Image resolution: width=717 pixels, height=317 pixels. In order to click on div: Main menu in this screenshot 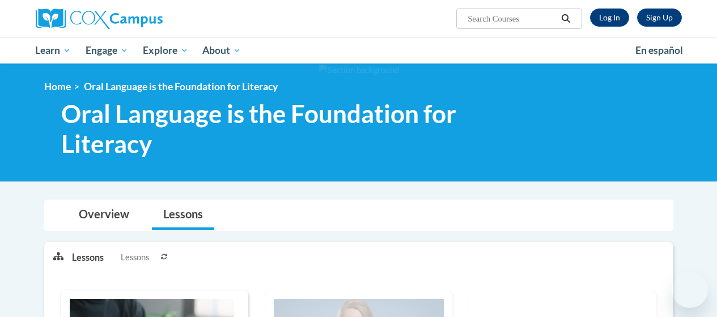, I will do `click(359, 50)`.